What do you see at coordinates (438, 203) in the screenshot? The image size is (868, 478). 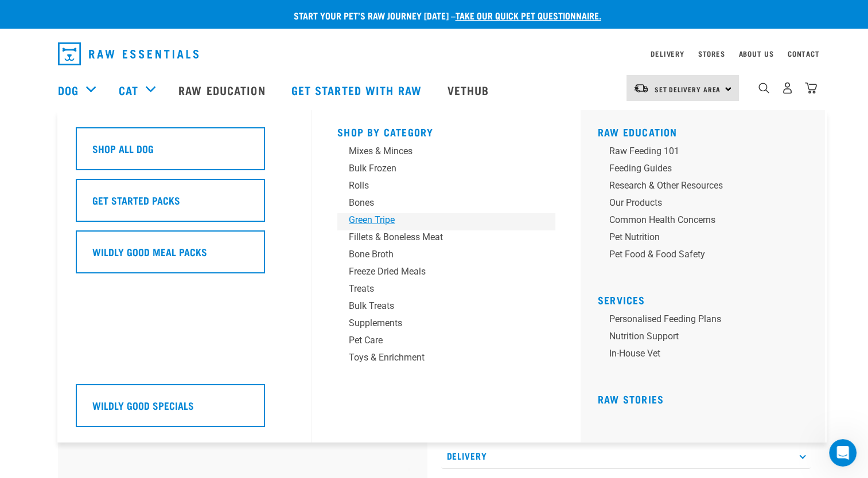 I see `div: Bones` at bounding box center [438, 203].